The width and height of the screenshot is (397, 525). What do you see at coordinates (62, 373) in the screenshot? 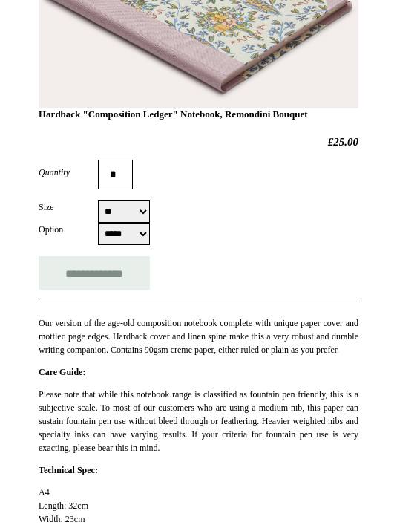
I see `strong: Care Guide:` at bounding box center [62, 373].